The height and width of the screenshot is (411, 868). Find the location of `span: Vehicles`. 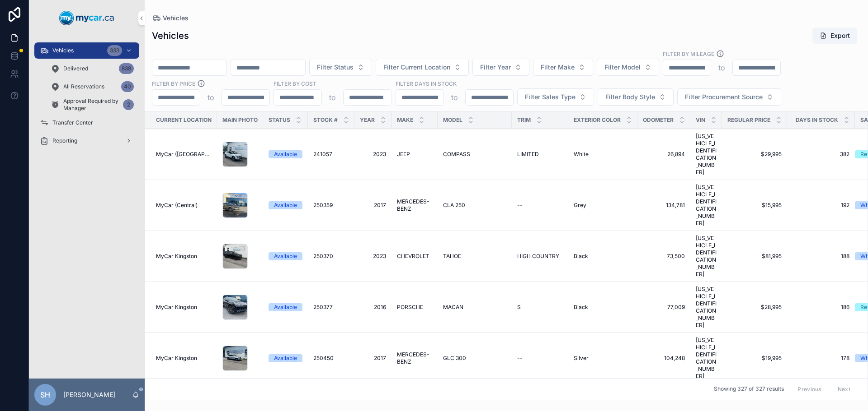

span: Vehicles is located at coordinates (63, 50).